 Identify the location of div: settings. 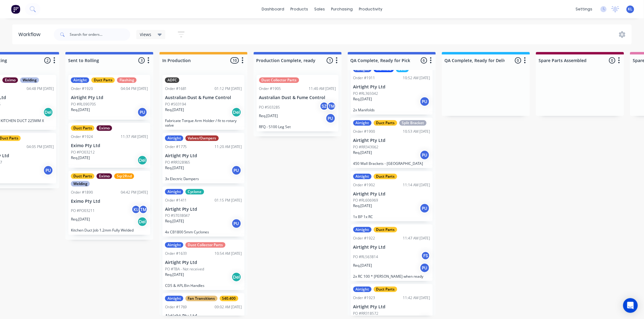
(584, 9).